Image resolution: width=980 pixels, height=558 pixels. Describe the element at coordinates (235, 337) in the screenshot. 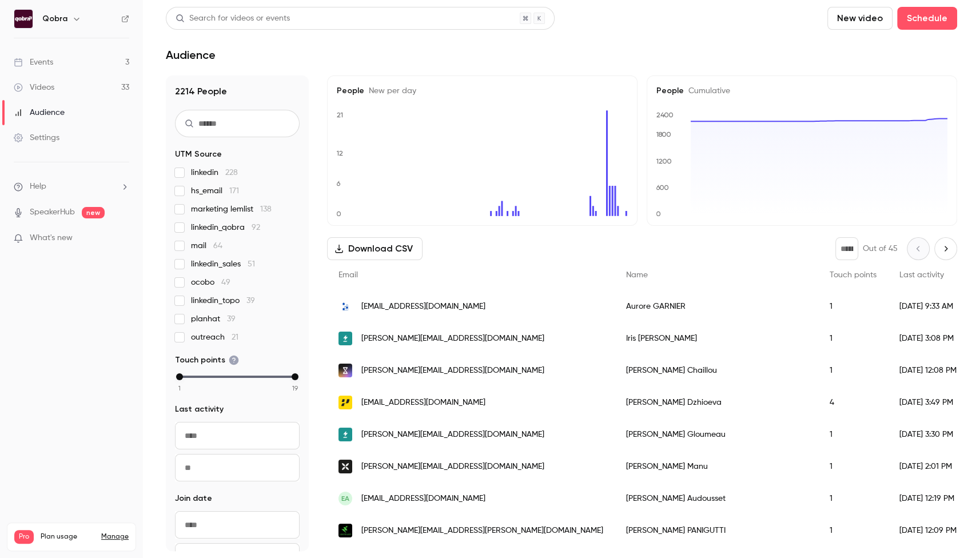

I see `span: 21` at that location.